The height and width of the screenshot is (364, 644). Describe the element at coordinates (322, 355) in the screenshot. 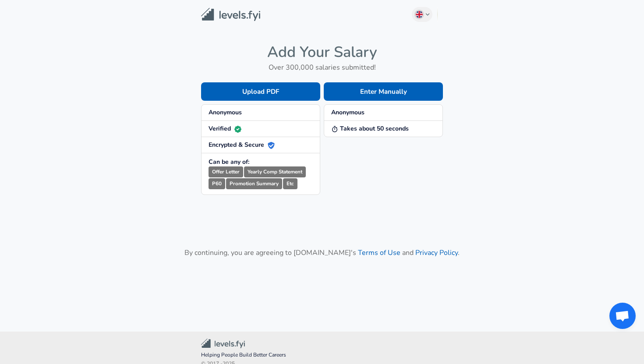

I see `span: Helping People Build Better Careers` at that location.